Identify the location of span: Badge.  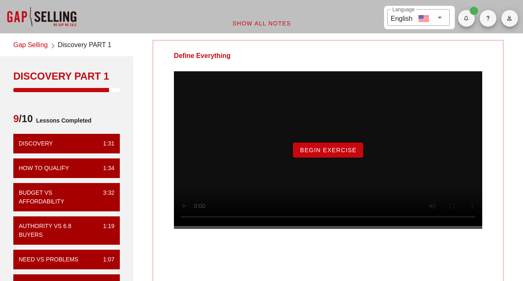
(474, 11).